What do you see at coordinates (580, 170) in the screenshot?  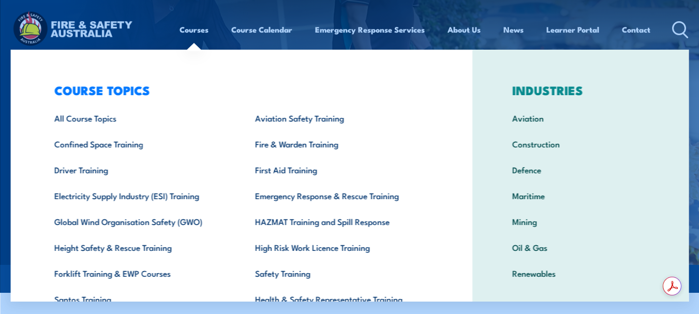 I see `a: Defence` at bounding box center [580, 170].